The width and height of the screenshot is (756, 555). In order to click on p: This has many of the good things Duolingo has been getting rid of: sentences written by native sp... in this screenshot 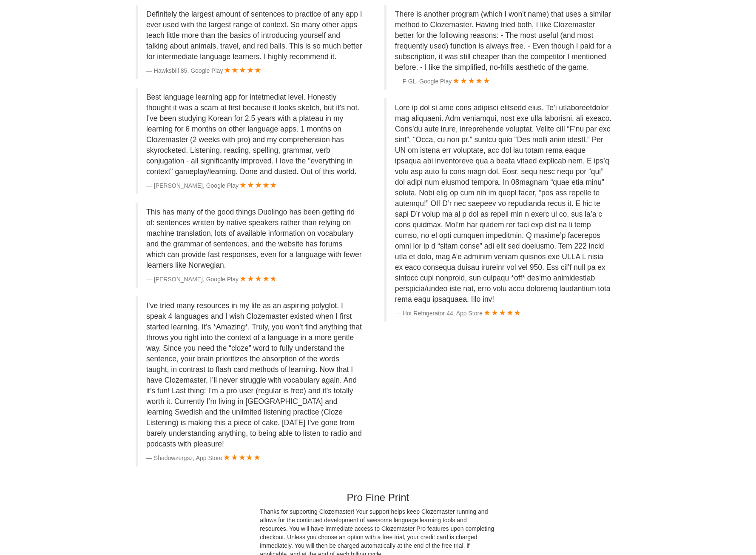, I will do `click(254, 238)`.